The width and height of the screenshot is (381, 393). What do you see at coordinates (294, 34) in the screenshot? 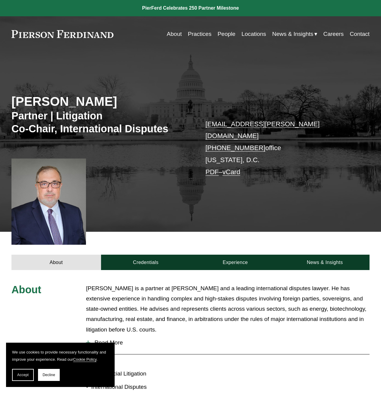
I see `a: folder dropdown` at bounding box center [294, 34].